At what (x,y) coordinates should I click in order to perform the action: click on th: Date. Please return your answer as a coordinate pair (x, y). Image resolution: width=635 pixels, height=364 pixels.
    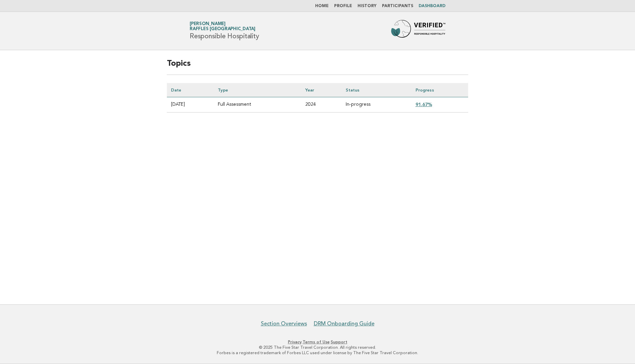
    Looking at the image, I should click on (190, 90).